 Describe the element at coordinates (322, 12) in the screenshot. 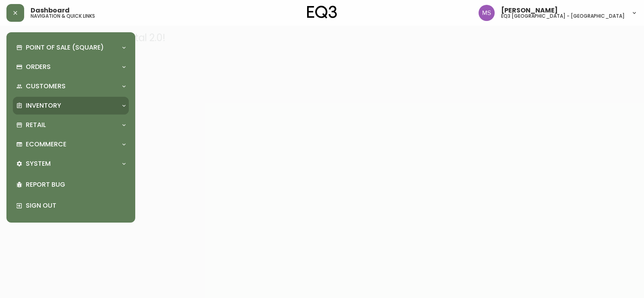

I see `img: logo` at that location.